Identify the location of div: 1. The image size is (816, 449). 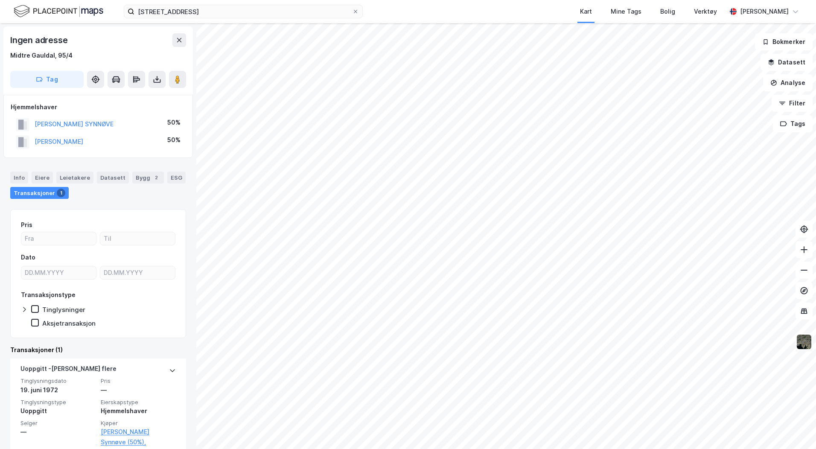
(61, 193).